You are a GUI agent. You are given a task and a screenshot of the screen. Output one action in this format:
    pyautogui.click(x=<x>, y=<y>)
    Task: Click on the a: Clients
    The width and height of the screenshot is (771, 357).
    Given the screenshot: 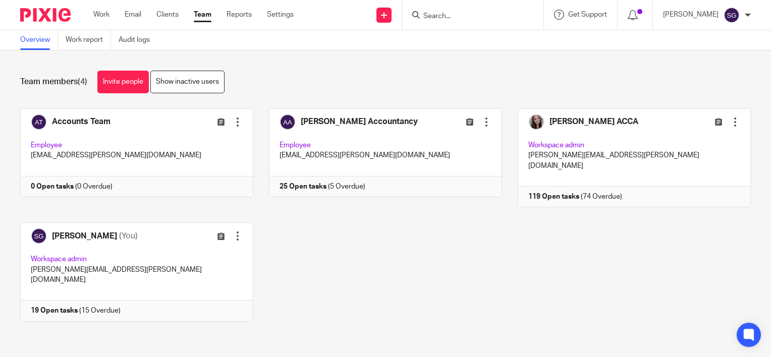 What is the action you would take?
    pyautogui.click(x=168, y=15)
    